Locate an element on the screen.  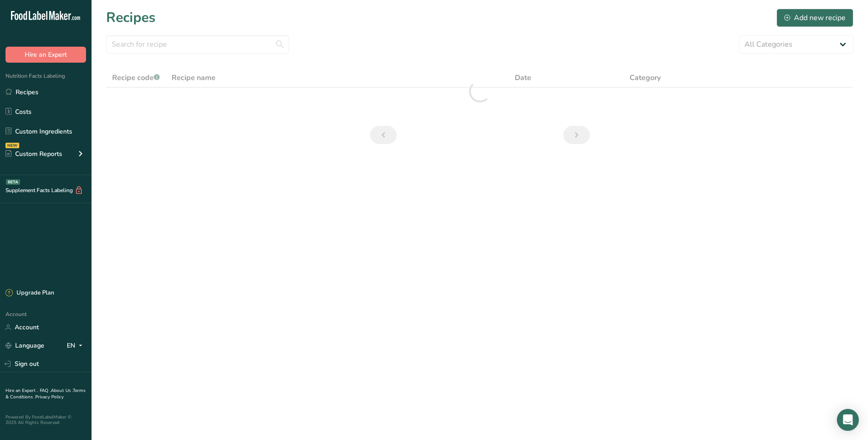
a: Privacy Policy is located at coordinates (49, 397).